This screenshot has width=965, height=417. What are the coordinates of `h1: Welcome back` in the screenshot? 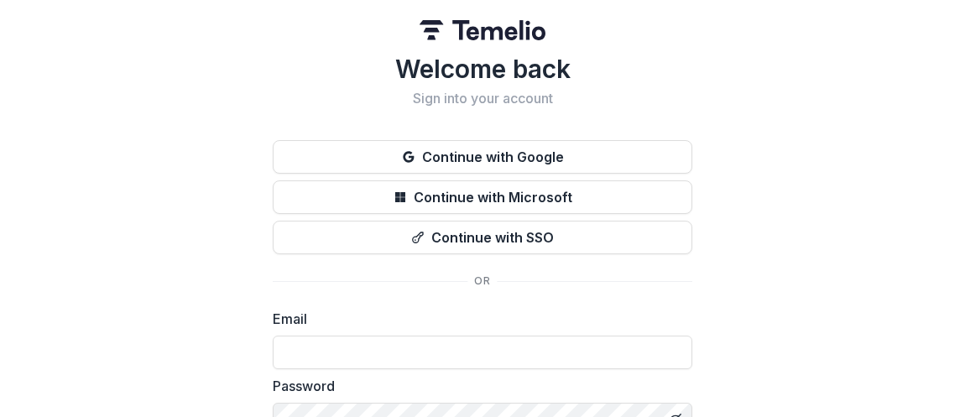 It's located at (483, 69).